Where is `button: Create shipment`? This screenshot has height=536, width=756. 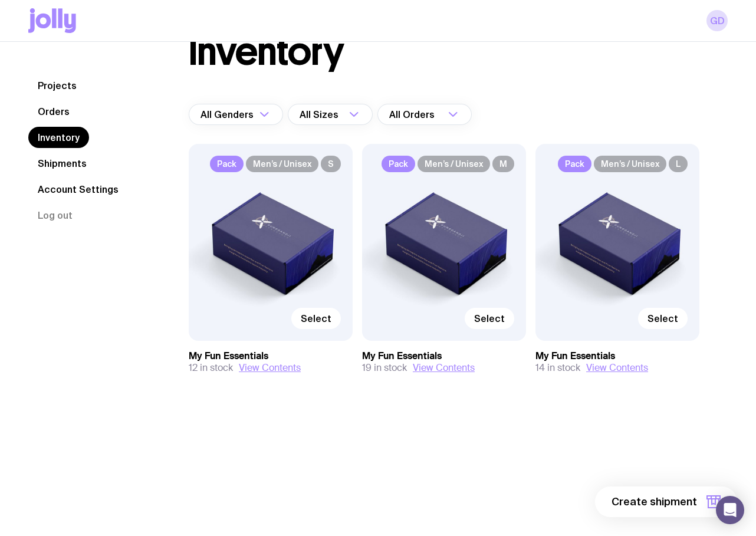 button: Create shipment is located at coordinates (666, 502).